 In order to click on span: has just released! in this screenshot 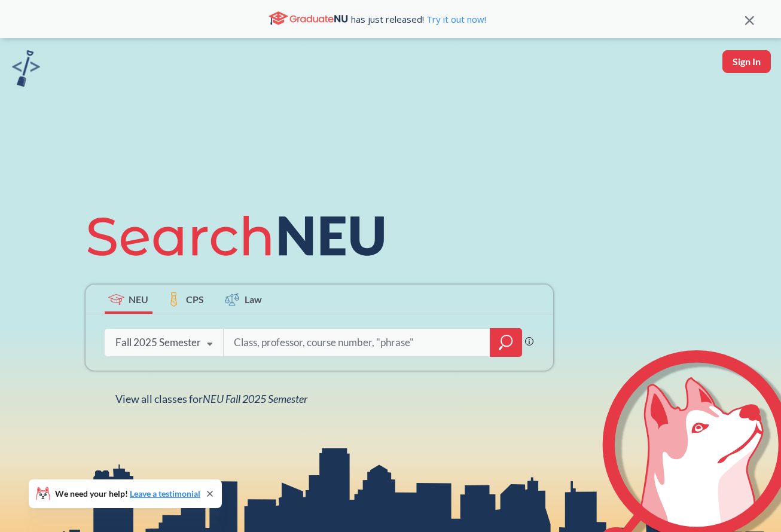, I will do `click(419, 20)`.